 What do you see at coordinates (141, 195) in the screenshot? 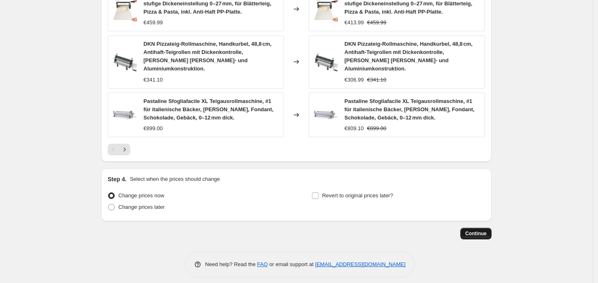
I see `span: Change prices now` at bounding box center [141, 195].